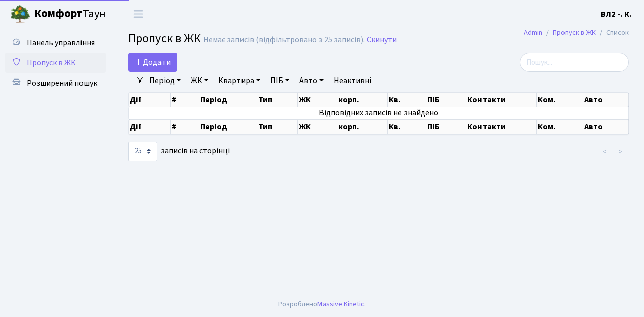 Image resolution: width=644 pixels, height=317 pixels. What do you see at coordinates (612, 33) in the screenshot?
I see `li: Список` at bounding box center [612, 33].